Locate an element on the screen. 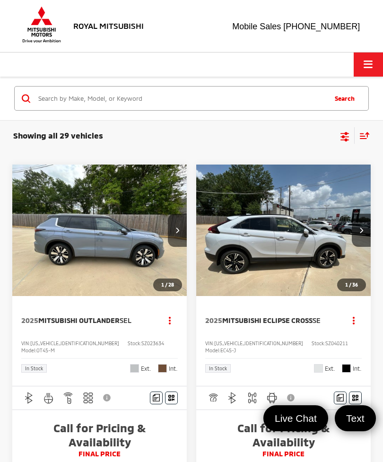 The height and width of the screenshot is (462, 383). a: 2025Mitsubishi OutlanderSEL is located at coordinates (87, 320).